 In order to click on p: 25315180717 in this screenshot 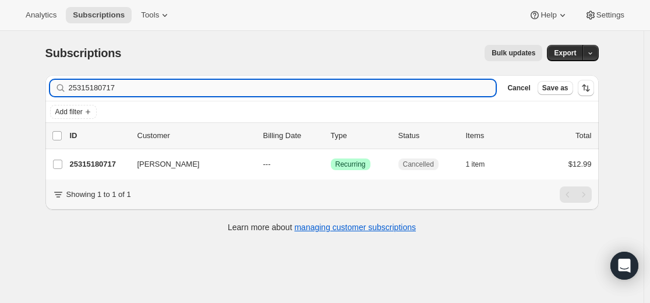, I will do `click(99, 164)`.